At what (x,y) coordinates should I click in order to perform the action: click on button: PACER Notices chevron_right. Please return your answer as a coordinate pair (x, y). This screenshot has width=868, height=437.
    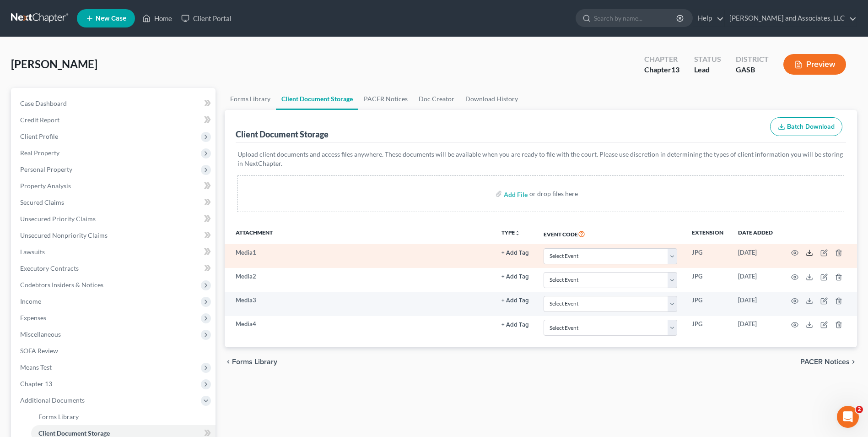
    Looking at the image, I should click on (829, 362).